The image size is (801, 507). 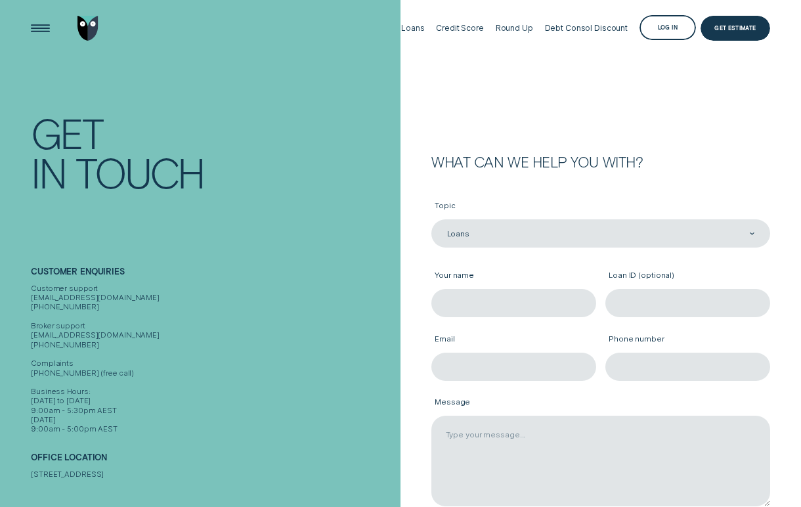 I want to click on div: In, so click(x=48, y=172).